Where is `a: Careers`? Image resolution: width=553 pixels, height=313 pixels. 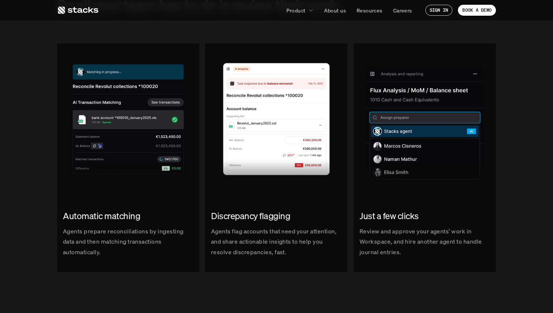
a: Careers is located at coordinates (403, 10).